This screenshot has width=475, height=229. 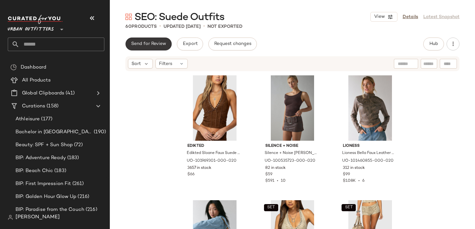 What do you see at coordinates (363, 180) in the screenshot?
I see `span: 6` at bounding box center [363, 180].